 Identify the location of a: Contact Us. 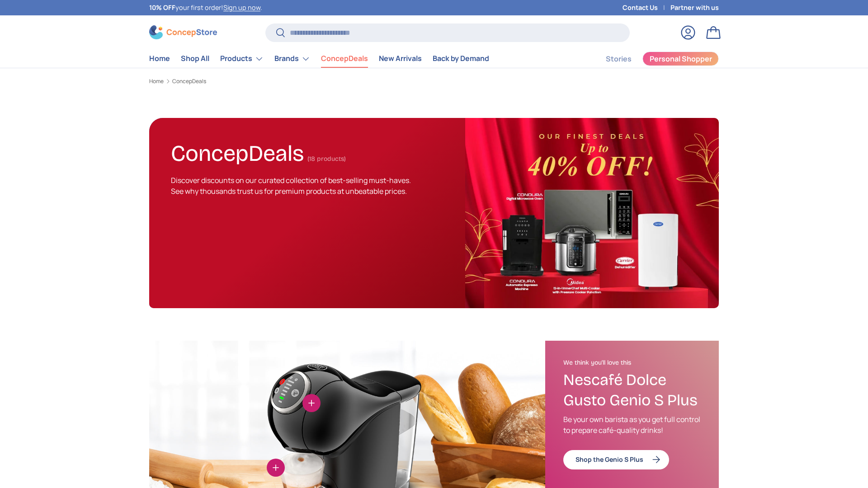
(647, 8).